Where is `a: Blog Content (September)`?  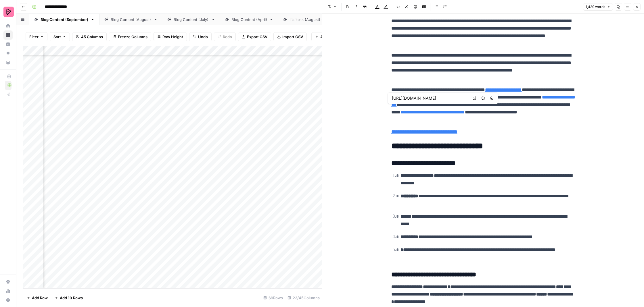
a: Blog Content (September) is located at coordinates (65, 19).